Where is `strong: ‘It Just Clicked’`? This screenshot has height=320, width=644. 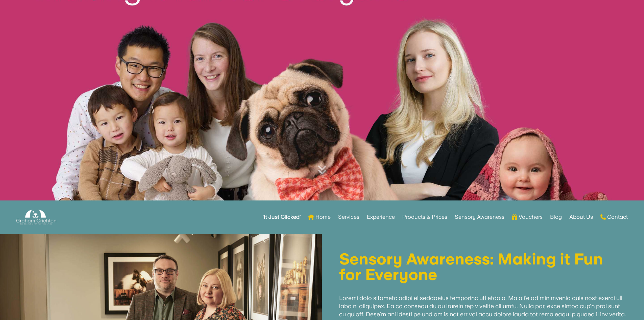 strong: ‘It Just Clicked’ is located at coordinates (282, 217).